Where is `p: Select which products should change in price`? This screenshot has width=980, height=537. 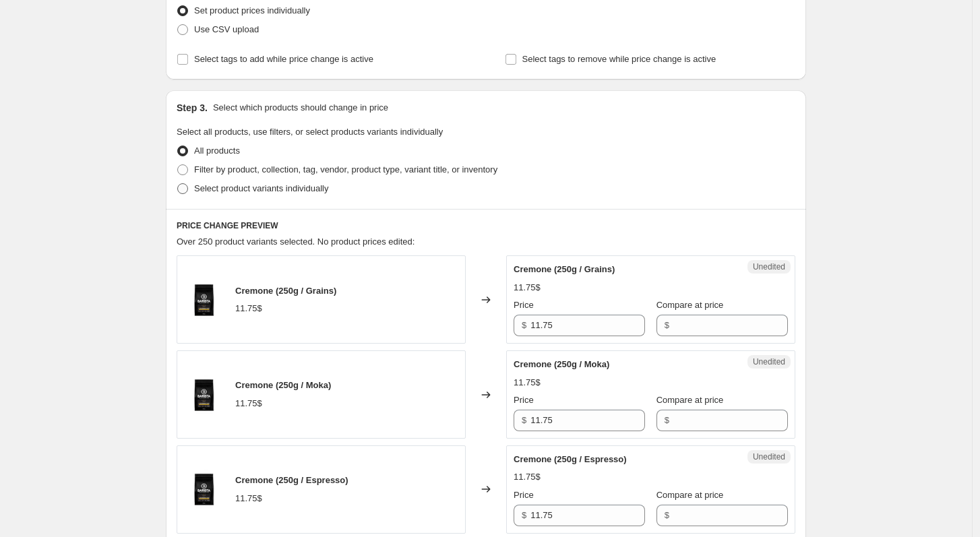
p: Select which products should change in price is located at coordinates (301, 108).